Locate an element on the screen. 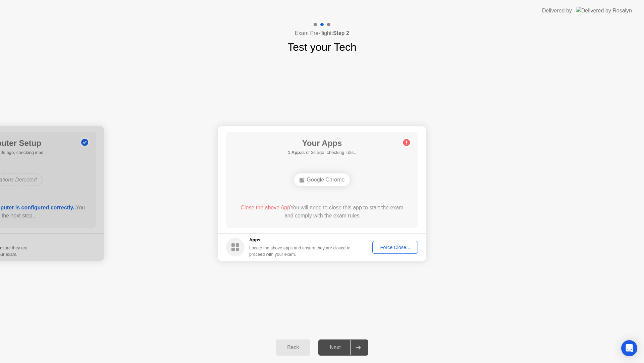 The image size is (644, 363). div: Delivered by is located at coordinates (557, 11).